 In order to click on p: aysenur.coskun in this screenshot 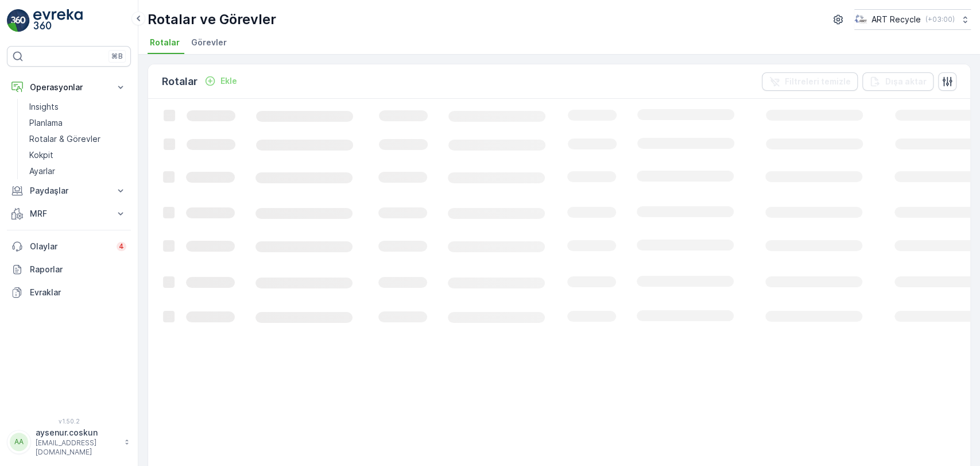, I will do `click(77, 432)`.